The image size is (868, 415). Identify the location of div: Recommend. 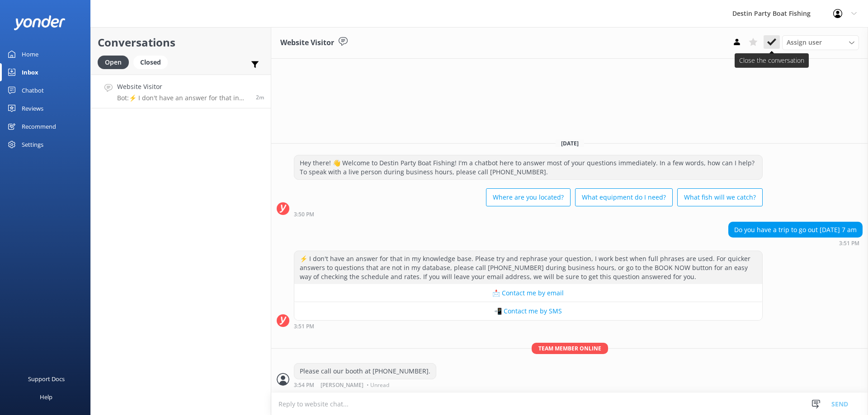
(39, 126).